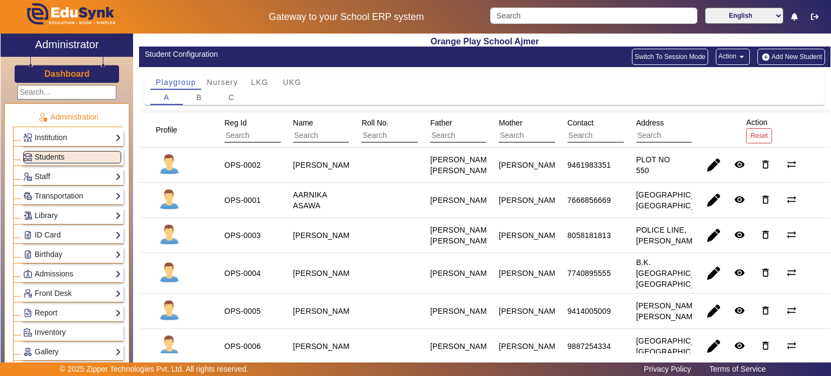 The width and height of the screenshot is (831, 376). I want to click on h2: Orange Play School Ajmer, so click(485, 41).